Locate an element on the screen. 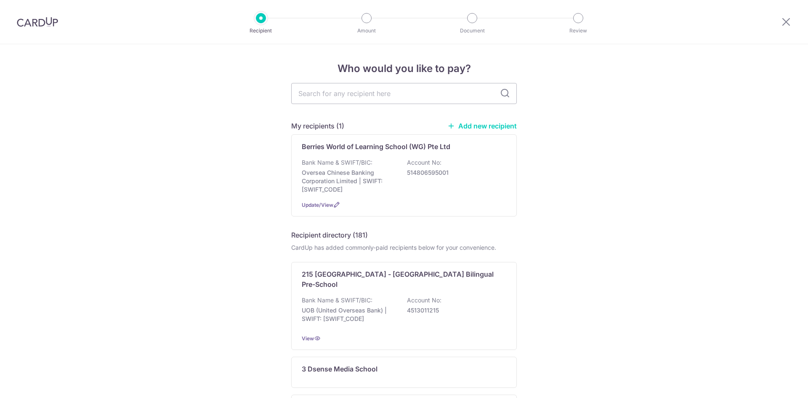 Image resolution: width=808 pixels, height=398 pixels. div: CardUp has added commonly-paid recipients below for your convenience. is located at coordinates (404, 247).